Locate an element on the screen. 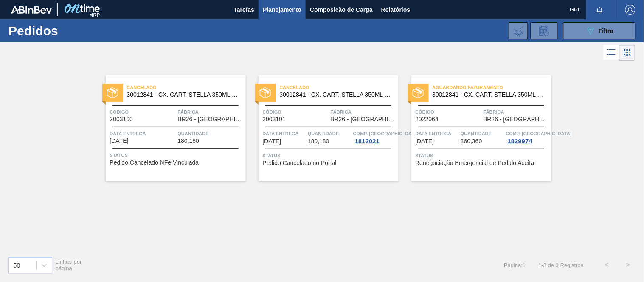 This screenshot has width=644, height=282. span: Pedido Cancelado NFe Vinculada is located at coordinates (154, 163).